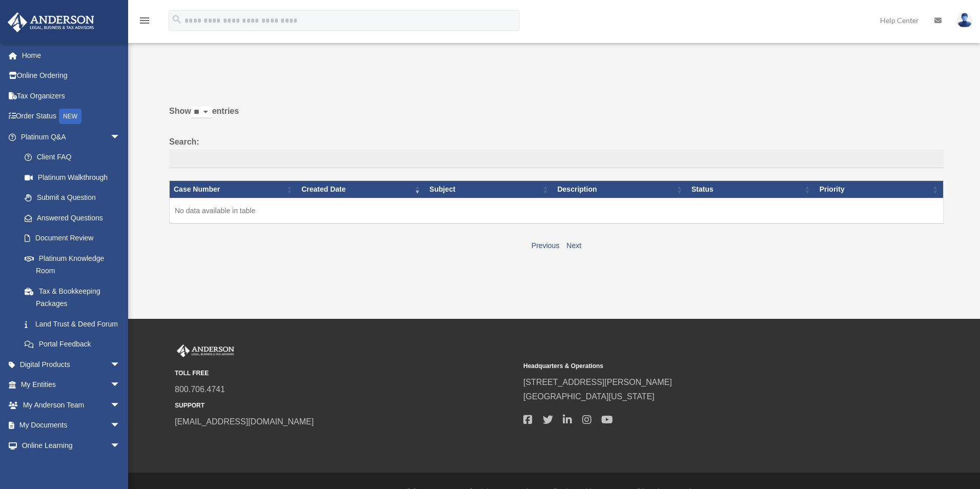 The height and width of the screenshot is (489, 980). I want to click on img: User Pic, so click(965, 20).